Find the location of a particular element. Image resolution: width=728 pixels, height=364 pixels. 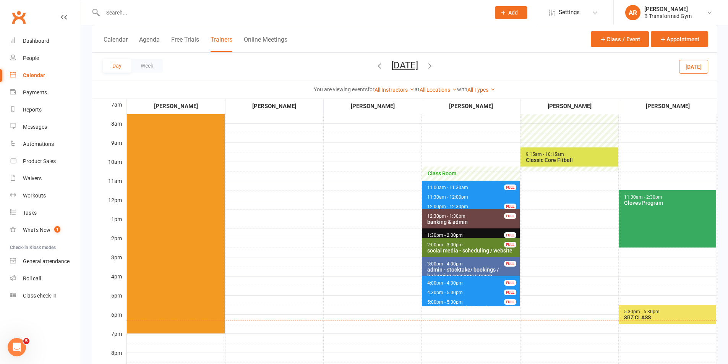

span: 9:15am - 10:15am is located at coordinates (545, 154).